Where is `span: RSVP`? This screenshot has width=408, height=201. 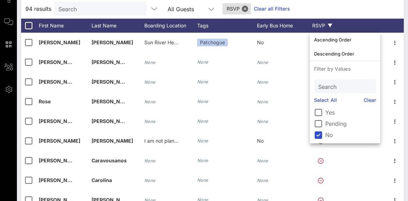
span: RSVP is located at coordinates (236, 9).